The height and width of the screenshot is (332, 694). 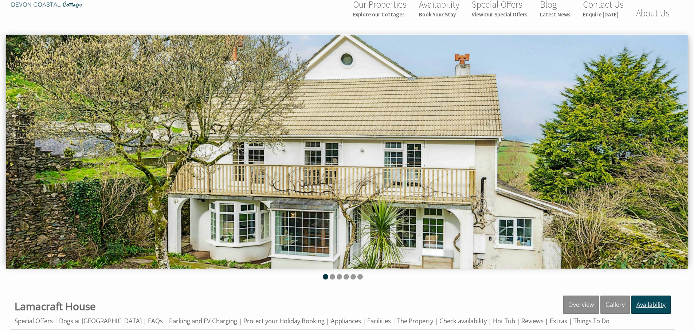 I want to click on a: Overview, so click(x=581, y=305).